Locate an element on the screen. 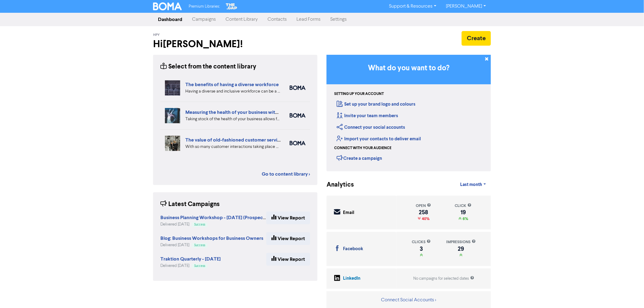  a: Set up your brand logo and colours is located at coordinates (376, 104).